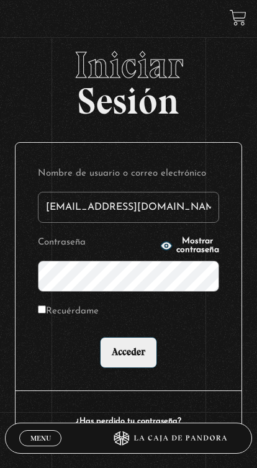  I want to click on span: Iniciar, so click(128, 65).